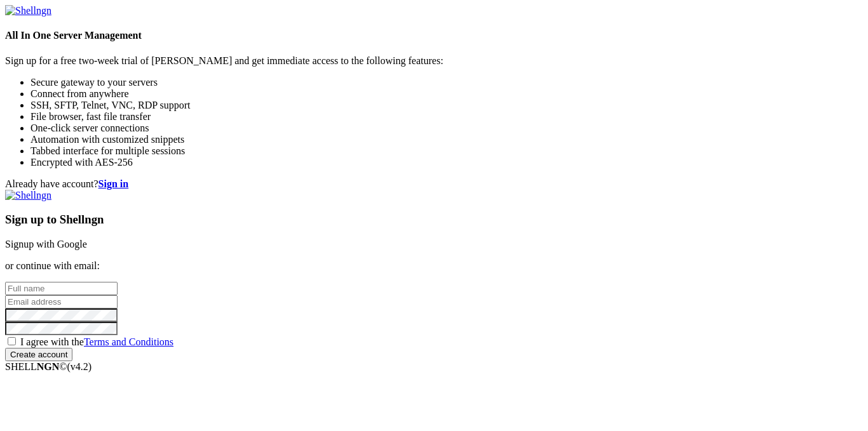  I want to click on li: Tabbed interface for multiple sessions, so click(447, 151).